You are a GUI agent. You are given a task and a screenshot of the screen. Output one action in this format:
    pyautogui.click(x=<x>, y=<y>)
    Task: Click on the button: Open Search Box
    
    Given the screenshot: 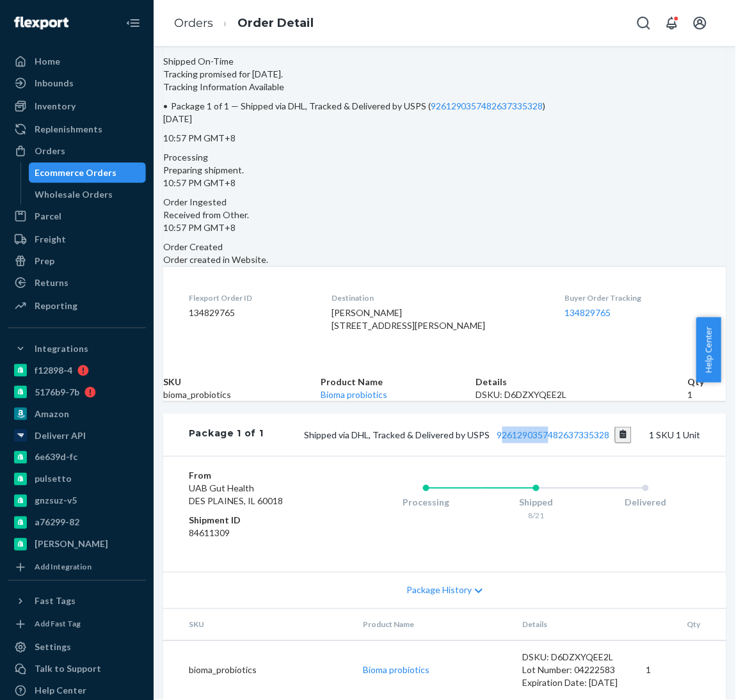 What is the action you would take?
    pyautogui.click(x=644, y=23)
    